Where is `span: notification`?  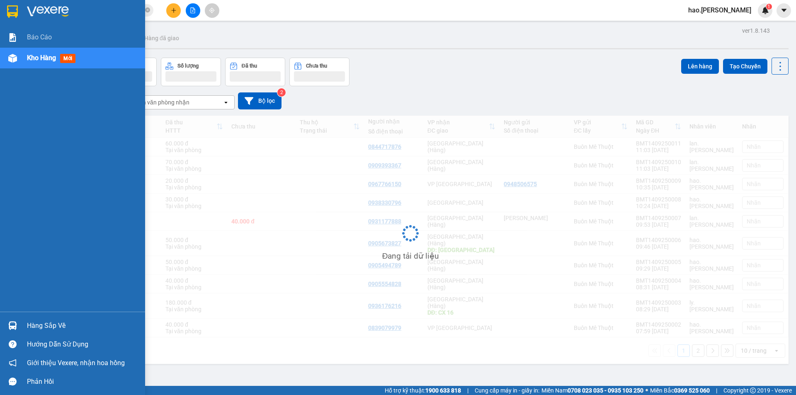
span: notification is located at coordinates (12, 363).